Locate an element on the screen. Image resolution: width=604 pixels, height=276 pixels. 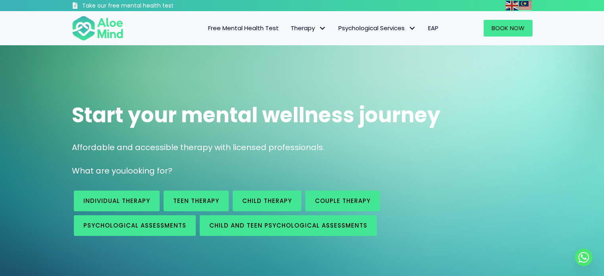
a: English is located at coordinates (512, 5).